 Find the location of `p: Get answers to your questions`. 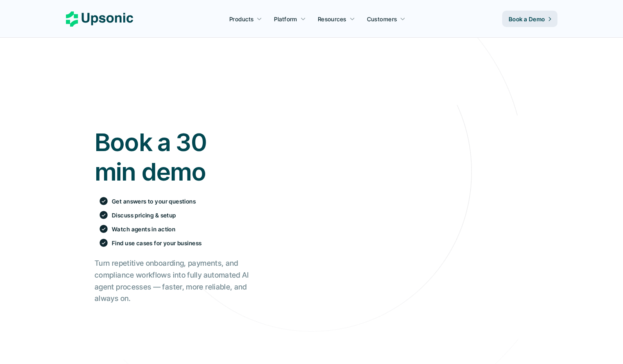

p: Get answers to your questions is located at coordinates (153, 201).